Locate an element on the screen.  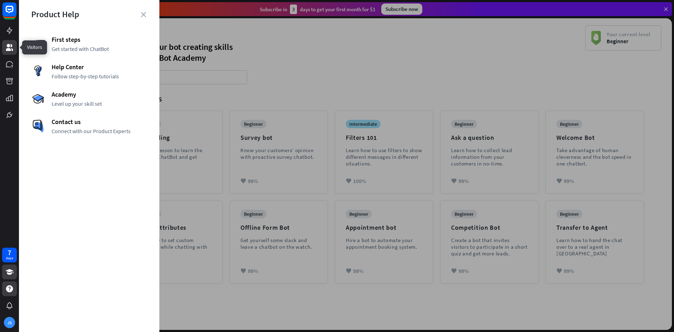
div: Product Help is located at coordinates (89, 14).